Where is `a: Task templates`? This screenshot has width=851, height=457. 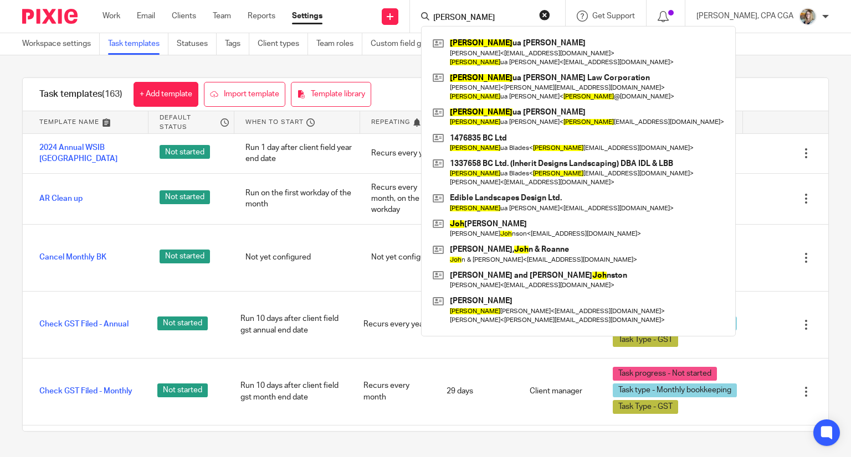
a: Task templates is located at coordinates (138, 44).